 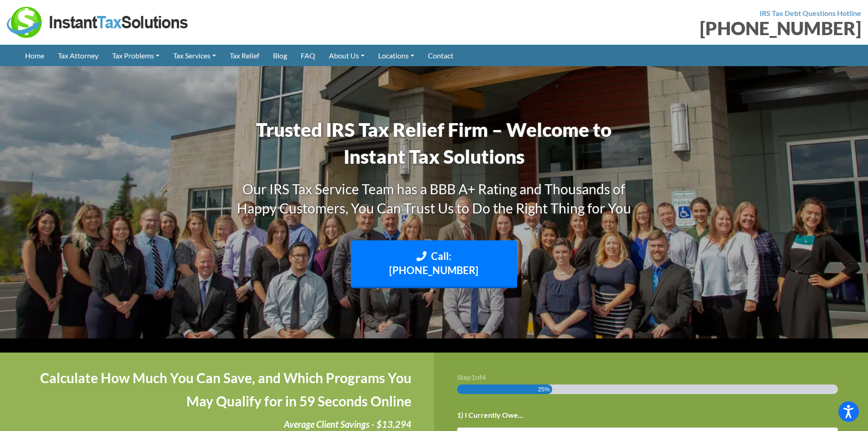 I want to click on a: Tax Relief, so click(x=244, y=55).